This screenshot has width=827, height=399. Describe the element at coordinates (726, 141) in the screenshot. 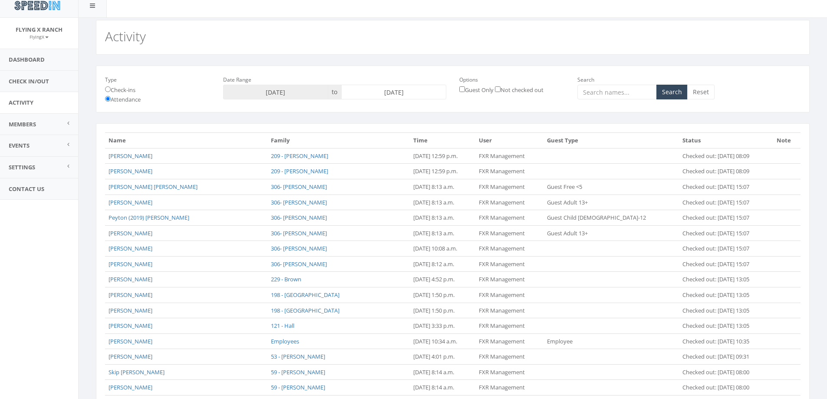

I see `th: Status` at that location.